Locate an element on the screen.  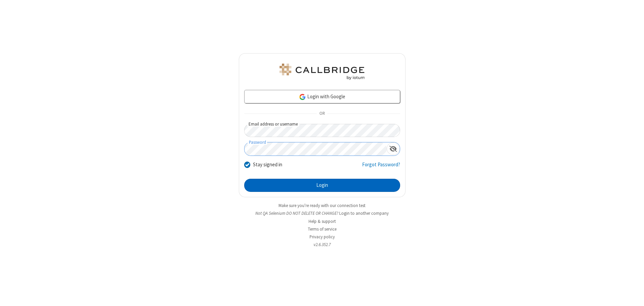
li: Not QA Selenium DO NOT DELETE OR CHANGE? is located at coordinates (322, 213).